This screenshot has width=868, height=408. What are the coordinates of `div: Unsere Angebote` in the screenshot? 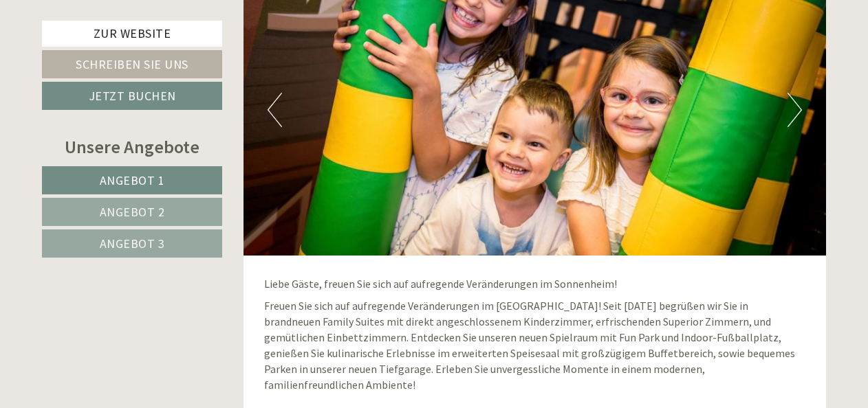 It's located at (132, 147).